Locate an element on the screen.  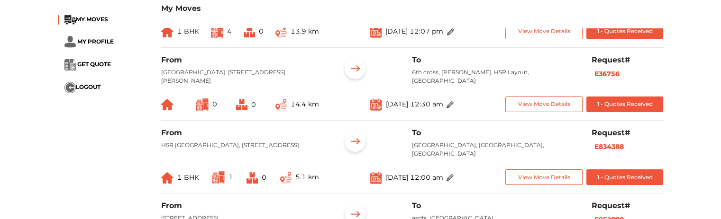
span: 4 is located at coordinates (229, 31).